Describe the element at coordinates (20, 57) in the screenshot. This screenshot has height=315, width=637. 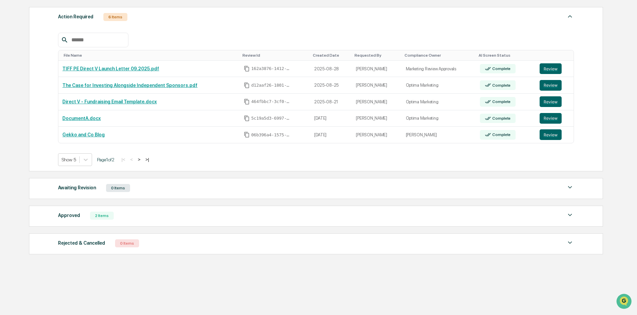
I see `img: 4531339965365_218c74b014194aa58b9b_72.jpg` at that location.